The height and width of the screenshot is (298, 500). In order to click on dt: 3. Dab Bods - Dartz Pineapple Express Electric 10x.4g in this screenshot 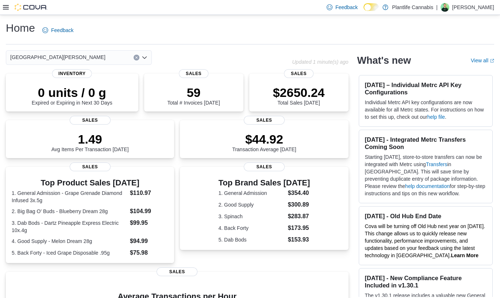, I will do `click(69, 227)`.